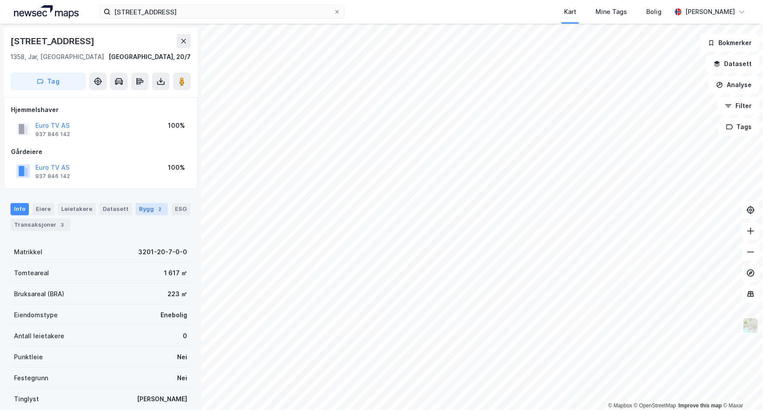 The width and height of the screenshot is (763, 410). What do you see at coordinates (654, 12) in the screenshot?
I see `div: Bolig` at bounding box center [654, 12].